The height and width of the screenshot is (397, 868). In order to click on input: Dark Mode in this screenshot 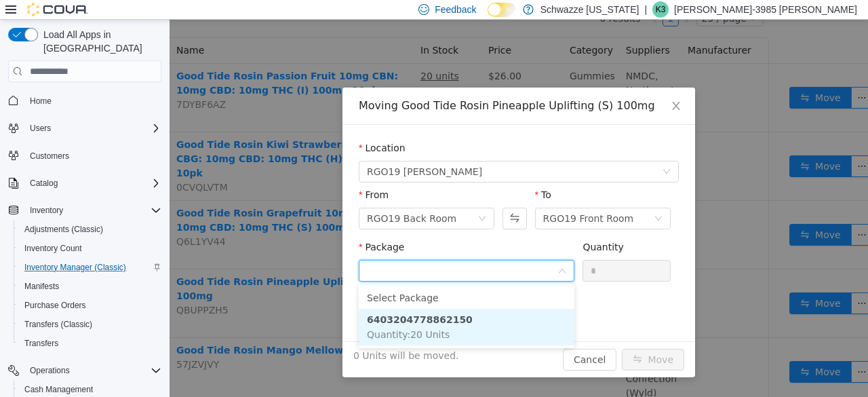, I will do `click(502, 10)`.